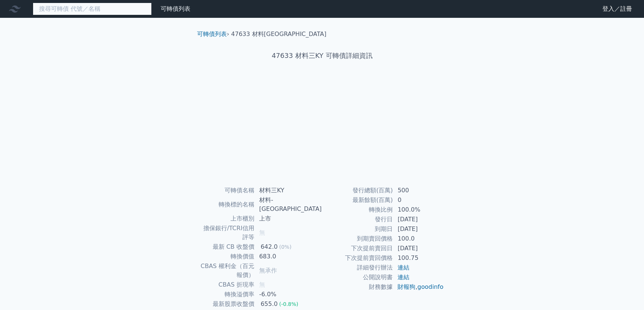 This screenshot has width=644, height=310. I want to click on td: 到期日, so click(357, 229).